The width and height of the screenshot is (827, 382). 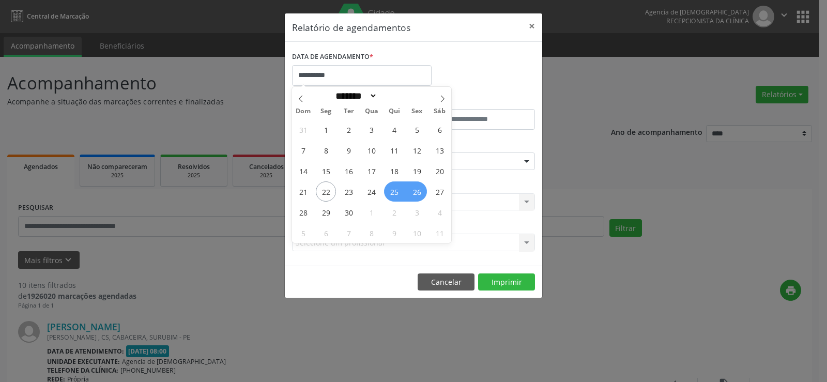 What do you see at coordinates (303, 171) in the screenshot?
I see `span: Setembro 14, 2025` at bounding box center [303, 171].